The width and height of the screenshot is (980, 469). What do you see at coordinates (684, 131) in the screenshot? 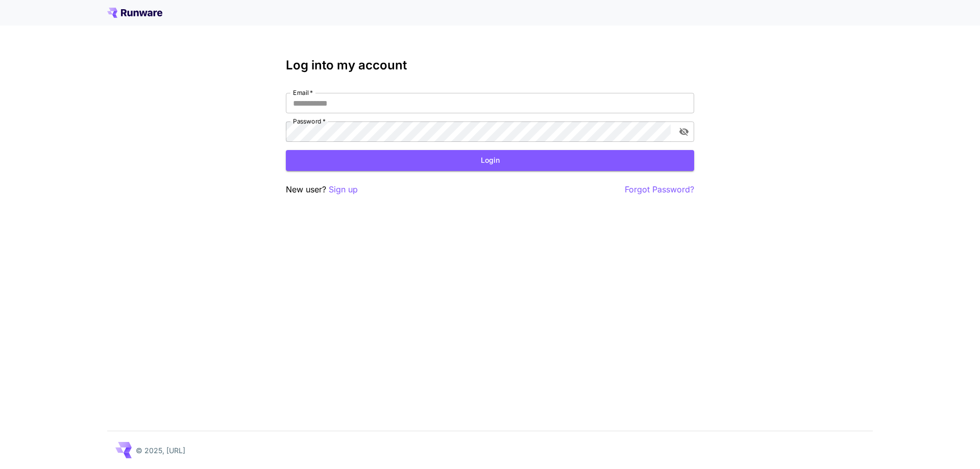
I see `button: toggle password visibility` at bounding box center [684, 131].